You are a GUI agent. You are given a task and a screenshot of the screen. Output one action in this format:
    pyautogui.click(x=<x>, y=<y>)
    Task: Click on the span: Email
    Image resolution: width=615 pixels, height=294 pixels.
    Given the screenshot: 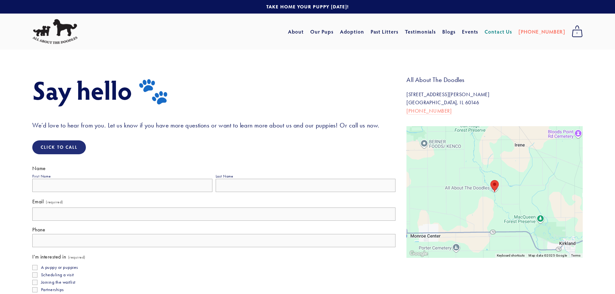 What is the action you would take?
    pyautogui.click(x=38, y=201)
    